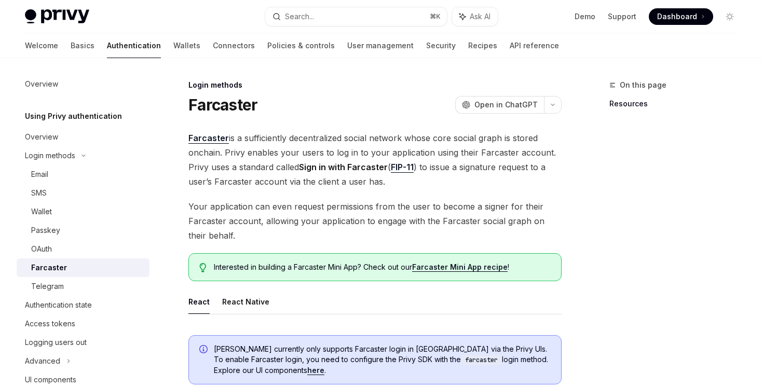 The width and height of the screenshot is (763, 387). Describe the element at coordinates (460, 267) in the screenshot. I see `a: Farcaster Mini App recipe` at that location.